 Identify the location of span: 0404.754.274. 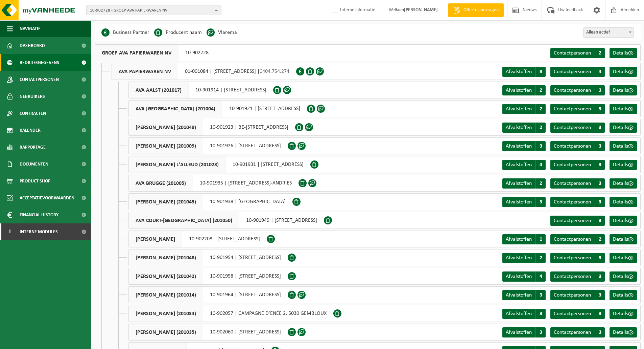
(275, 71).